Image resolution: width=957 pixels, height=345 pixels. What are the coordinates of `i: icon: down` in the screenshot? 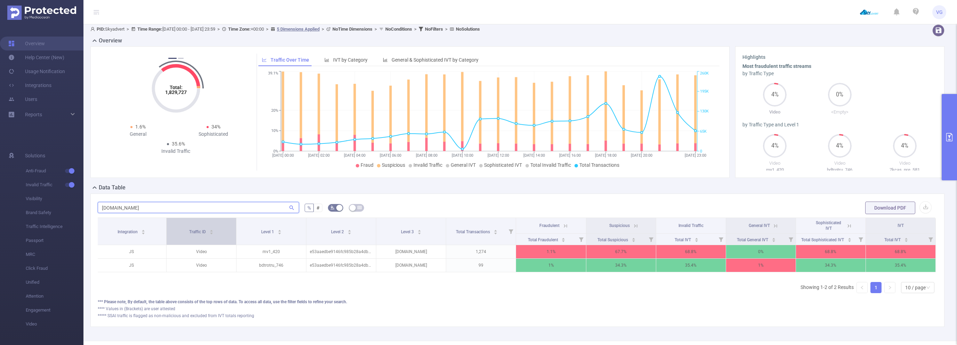 It's located at (929, 288).